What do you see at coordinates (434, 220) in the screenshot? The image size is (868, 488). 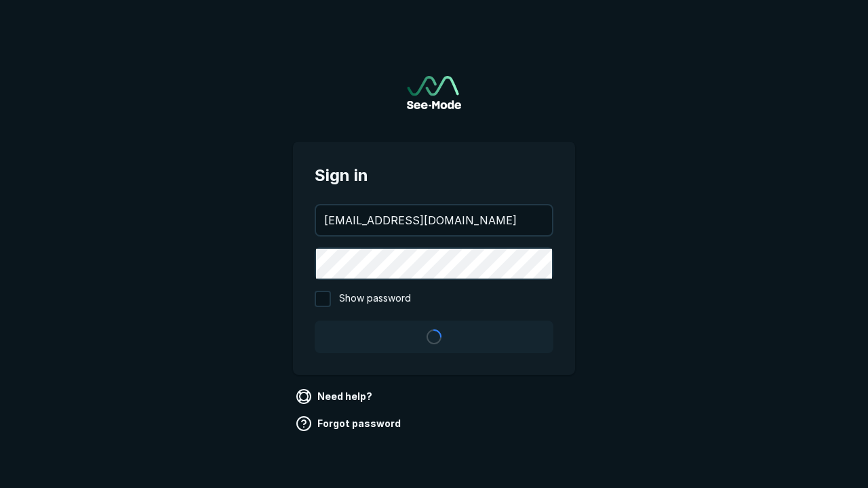 I see `input: your@email.com` at bounding box center [434, 220].